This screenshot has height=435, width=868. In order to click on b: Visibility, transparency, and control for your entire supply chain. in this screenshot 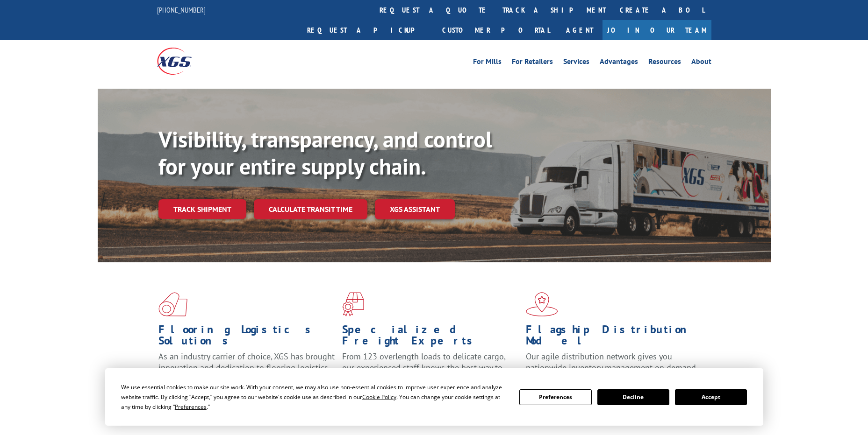, I will do `click(325, 153)`.